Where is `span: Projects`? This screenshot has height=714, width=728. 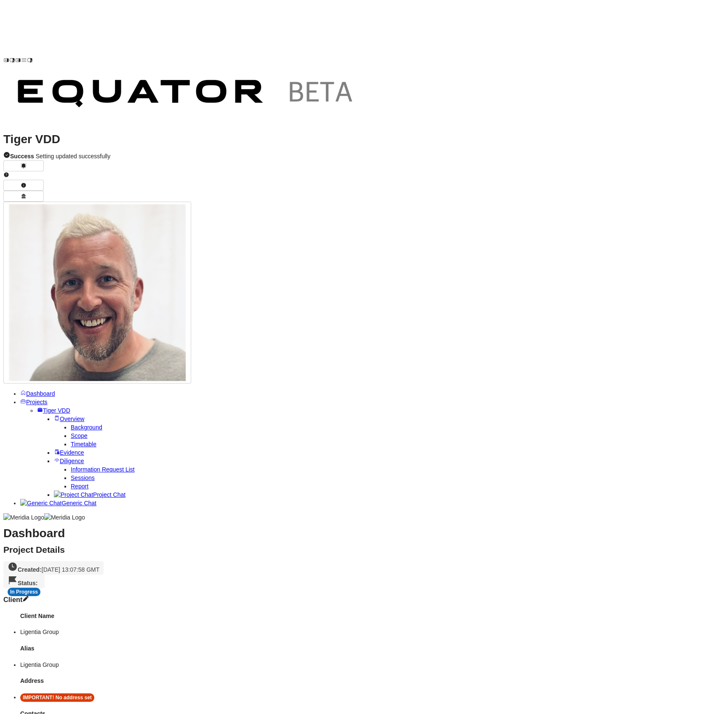 span: Projects is located at coordinates (37, 402).